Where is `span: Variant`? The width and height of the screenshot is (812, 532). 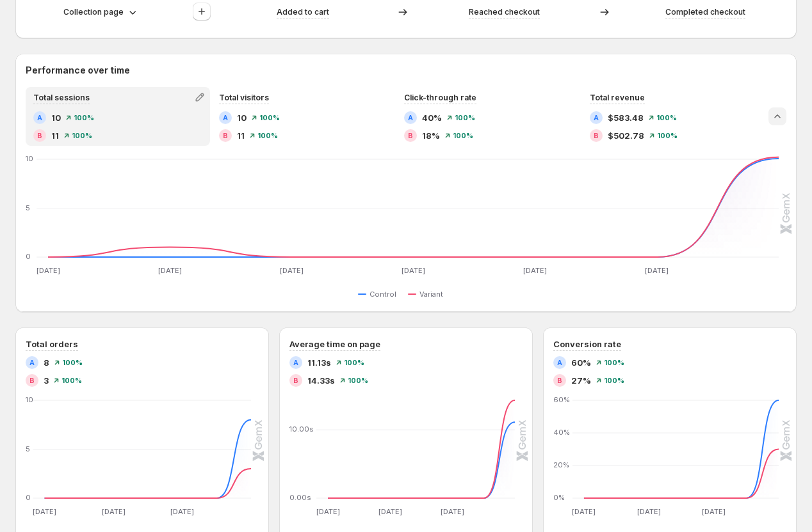 span: Variant is located at coordinates (431, 294).